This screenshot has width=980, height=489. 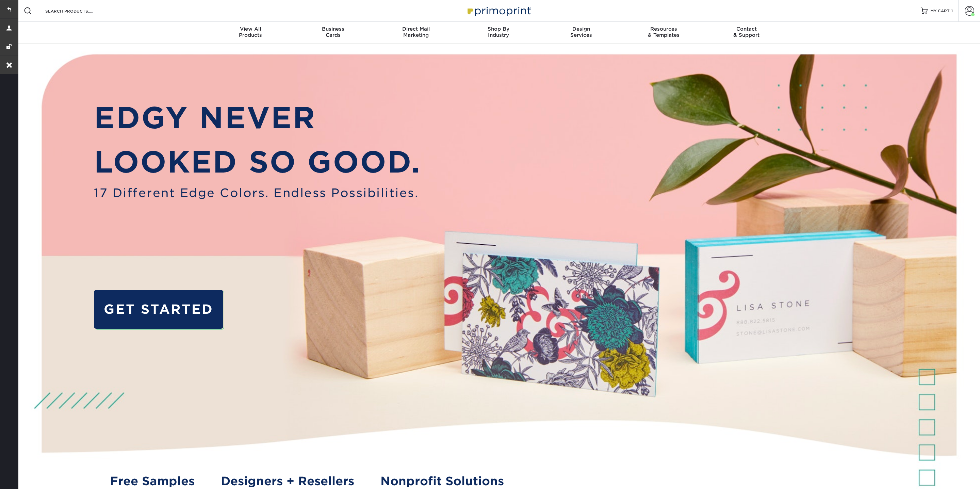 I want to click on span: Contact, so click(x=746, y=29).